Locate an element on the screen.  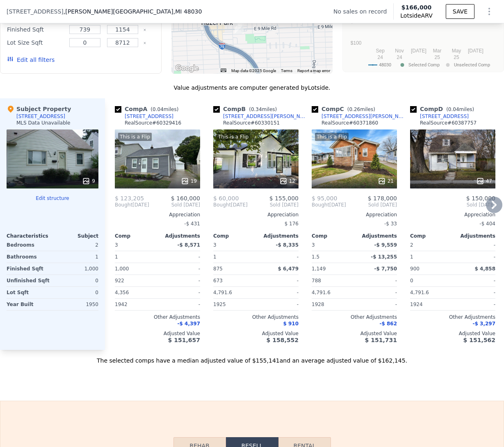
span: $ 4,858 is located at coordinates (485, 269).